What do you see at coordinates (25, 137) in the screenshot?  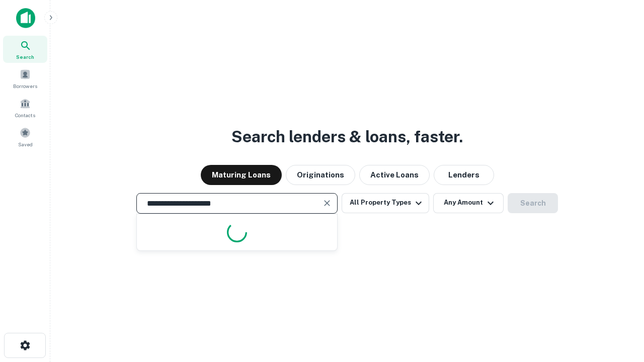 I see `a: Saved` at bounding box center [25, 137].